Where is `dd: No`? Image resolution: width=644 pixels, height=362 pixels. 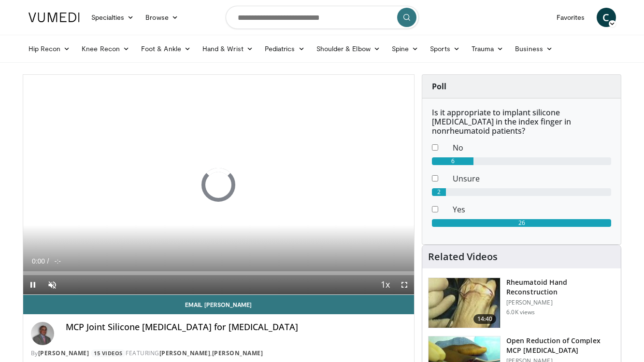 dd: No is located at coordinates (532, 148).